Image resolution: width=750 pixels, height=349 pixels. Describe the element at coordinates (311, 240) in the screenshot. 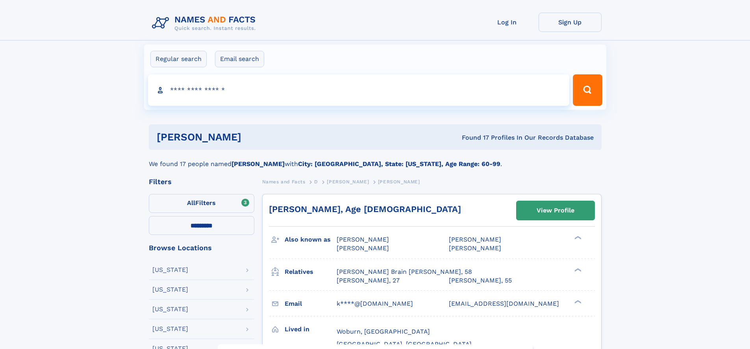

I see `h3: Also known as` at that location.